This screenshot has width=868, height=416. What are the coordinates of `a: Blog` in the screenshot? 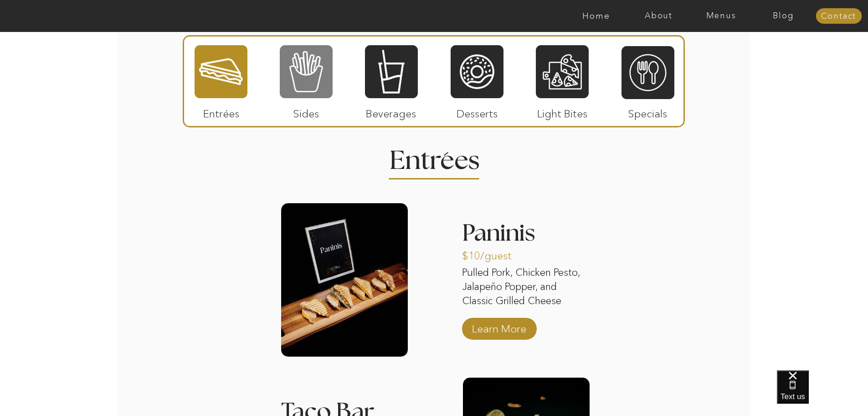 It's located at (783, 16).